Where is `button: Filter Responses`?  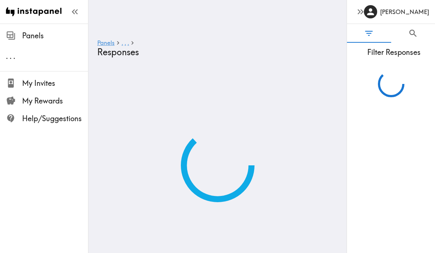 button: Filter Responses is located at coordinates (369, 33).